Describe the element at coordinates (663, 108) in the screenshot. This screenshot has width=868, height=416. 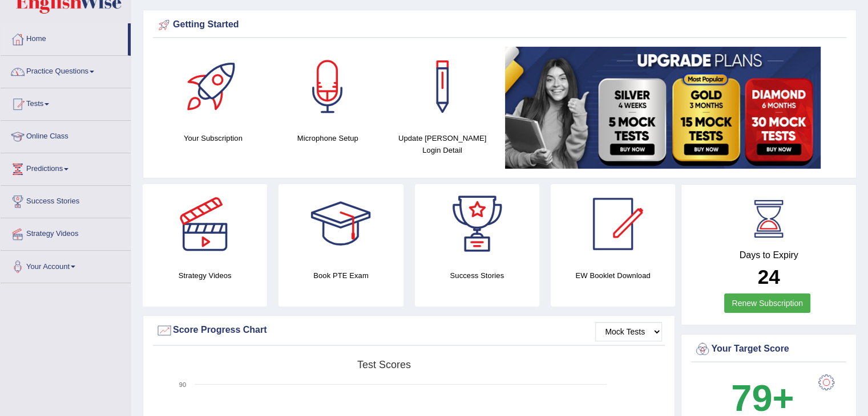
I see `img: small5.jpg` at that location.